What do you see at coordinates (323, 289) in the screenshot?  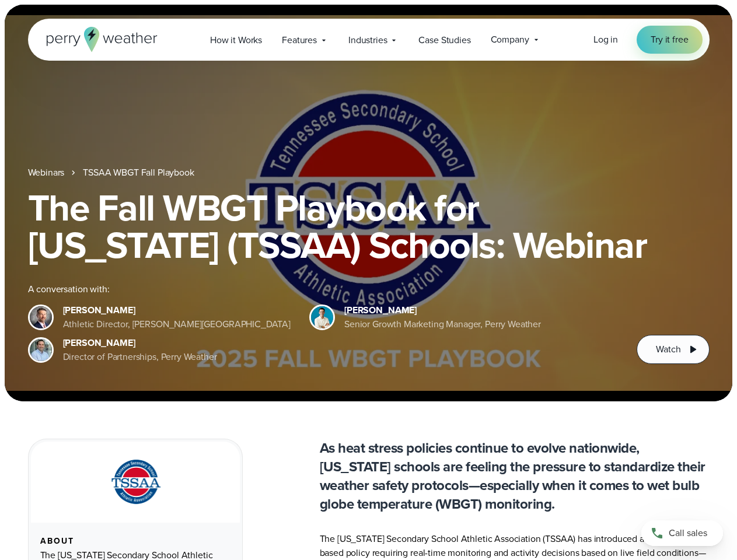 I see `div: A conversation with:` at bounding box center [323, 289].